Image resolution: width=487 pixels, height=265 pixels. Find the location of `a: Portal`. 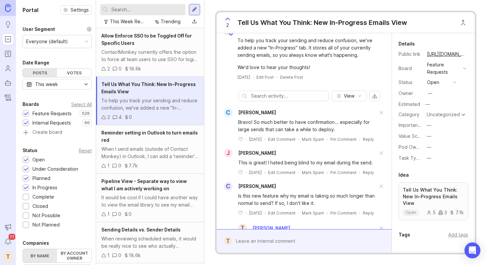

a: Portal is located at coordinates (8, 39).